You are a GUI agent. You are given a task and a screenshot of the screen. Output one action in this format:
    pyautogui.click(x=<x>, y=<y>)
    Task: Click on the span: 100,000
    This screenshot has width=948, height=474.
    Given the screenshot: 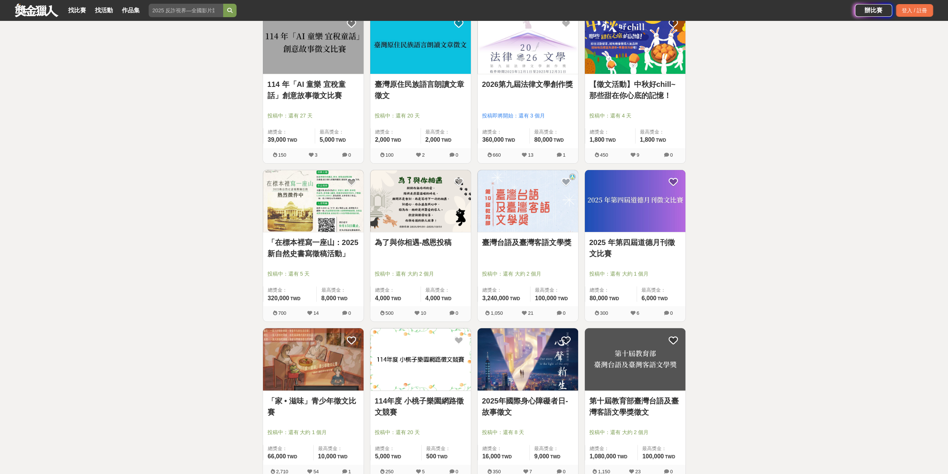 What is the action you would take?
    pyautogui.click(x=546, y=298)
    